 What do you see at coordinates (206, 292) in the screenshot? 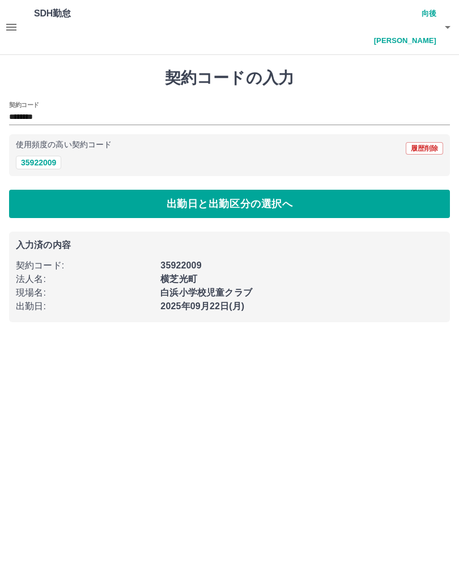
I see `b: 白浜小学校児童クラブ` at bounding box center [206, 292].